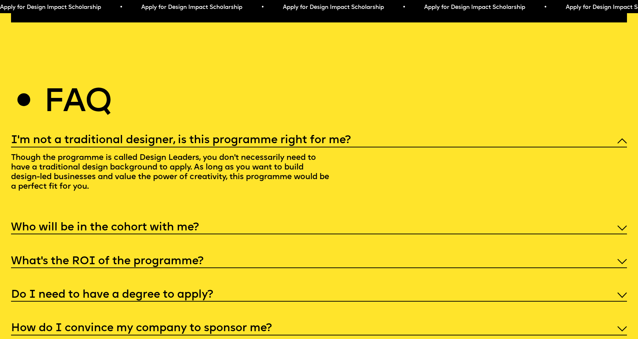 This screenshot has width=638, height=339. What do you see at coordinates (107, 262) in the screenshot?
I see `h5: What’s the ROI of the programme?` at bounding box center [107, 262].